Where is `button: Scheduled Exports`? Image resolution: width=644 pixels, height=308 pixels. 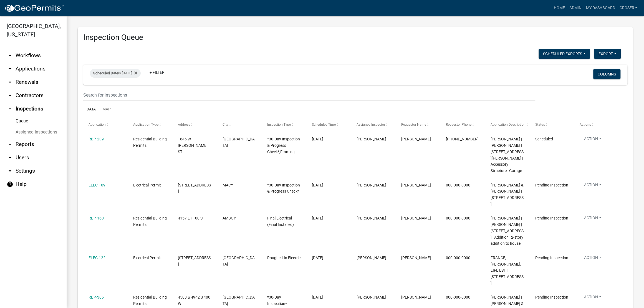
button: Scheduled Exports is located at coordinates (564, 54).